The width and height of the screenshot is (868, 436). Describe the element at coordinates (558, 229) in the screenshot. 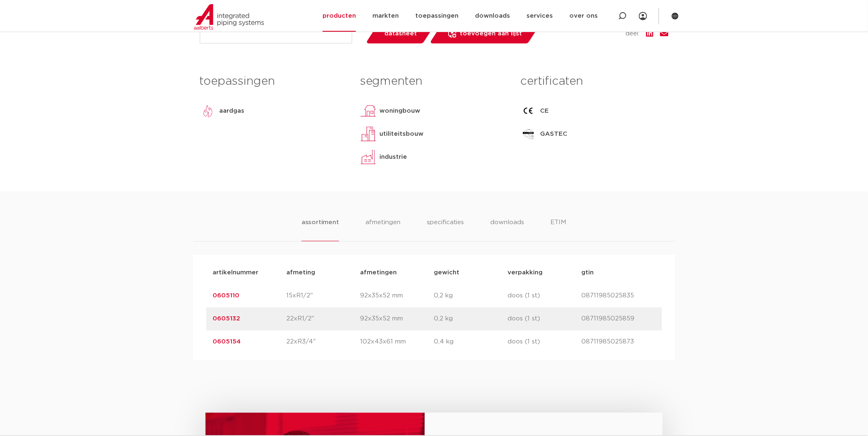

I see `li: ETIM` at that location.